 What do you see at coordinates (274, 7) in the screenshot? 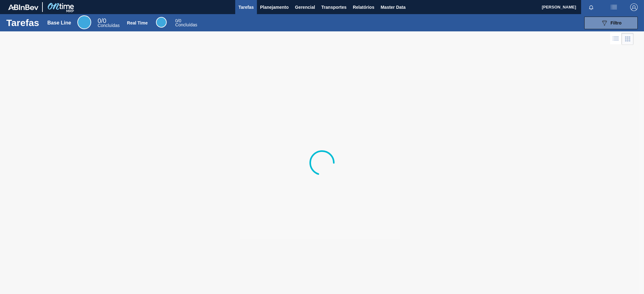
I see `span: Planejamento` at bounding box center [274, 7].